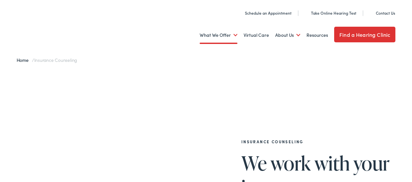 The image size is (412, 182). What do you see at coordinates (332, 163) in the screenshot?
I see `span: with` at bounding box center [332, 163].